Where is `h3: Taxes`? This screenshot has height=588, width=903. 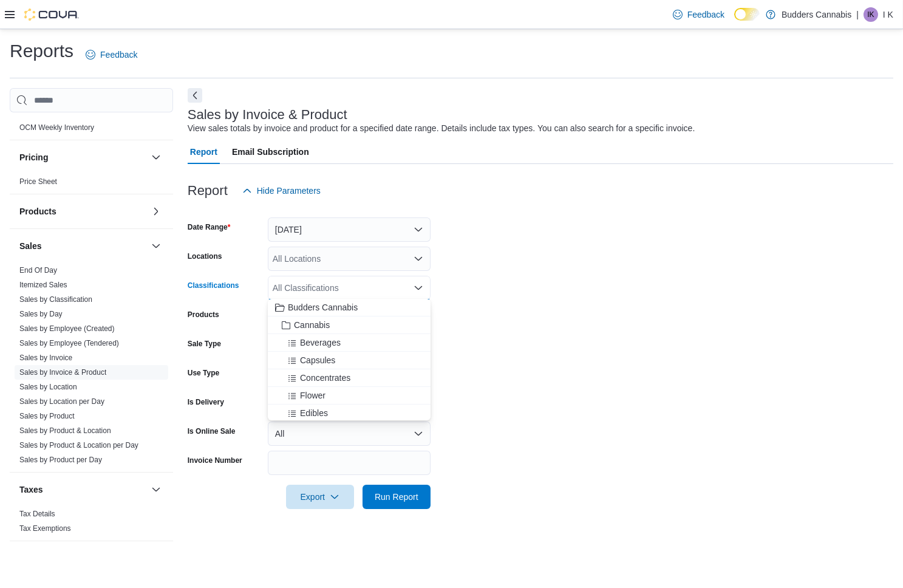 h3: Taxes is located at coordinates (31, 490).